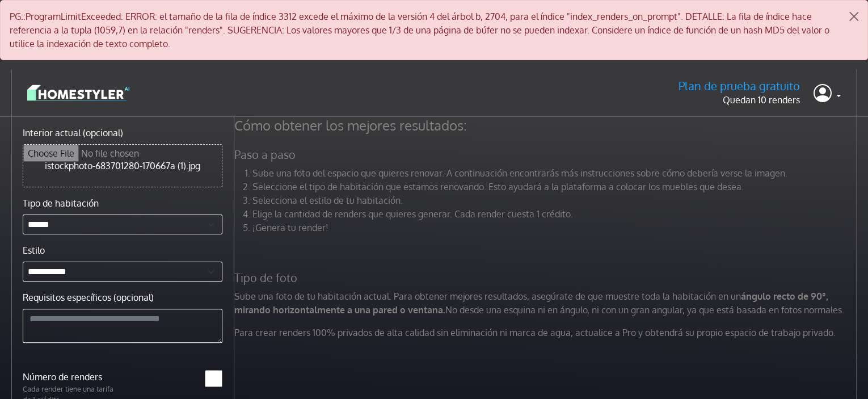 The image size is (868, 399). I want to click on font: Número de renders, so click(62, 377).